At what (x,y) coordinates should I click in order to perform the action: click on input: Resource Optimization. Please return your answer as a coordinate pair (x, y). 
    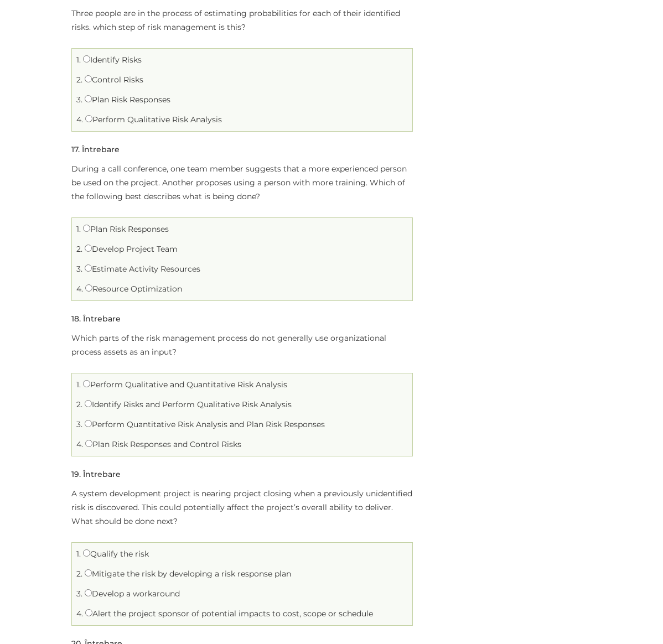
    Looking at the image, I should click on (88, 288).